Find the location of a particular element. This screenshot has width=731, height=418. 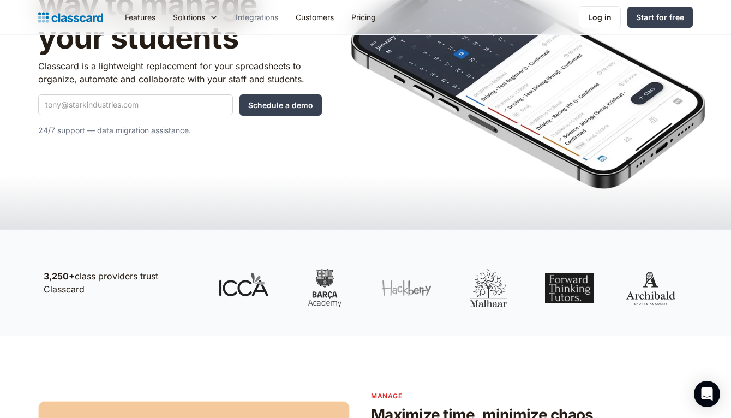

form: Quick Demo Form is located at coordinates (180, 105).